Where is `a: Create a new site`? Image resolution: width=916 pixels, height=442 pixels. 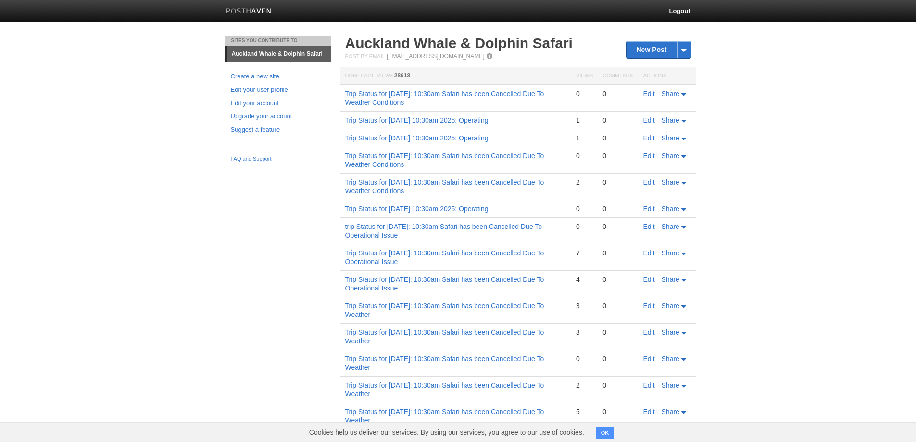
a: Create a new site is located at coordinates (278, 76).